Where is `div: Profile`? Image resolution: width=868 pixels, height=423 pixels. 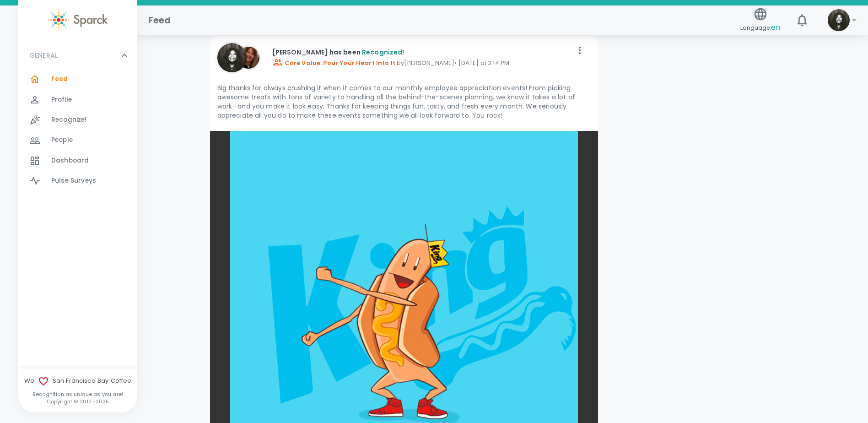
div: Profile is located at coordinates (78, 100).